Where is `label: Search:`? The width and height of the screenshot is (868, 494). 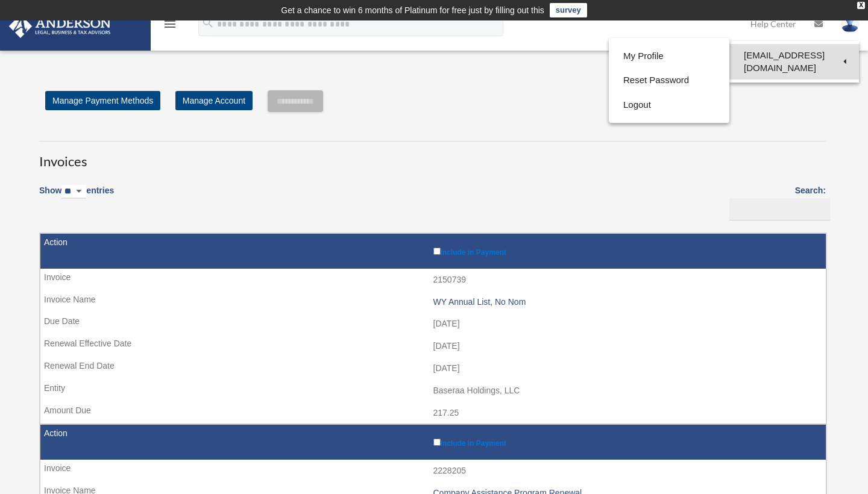
label: Search: is located at coordinates (775, 202).